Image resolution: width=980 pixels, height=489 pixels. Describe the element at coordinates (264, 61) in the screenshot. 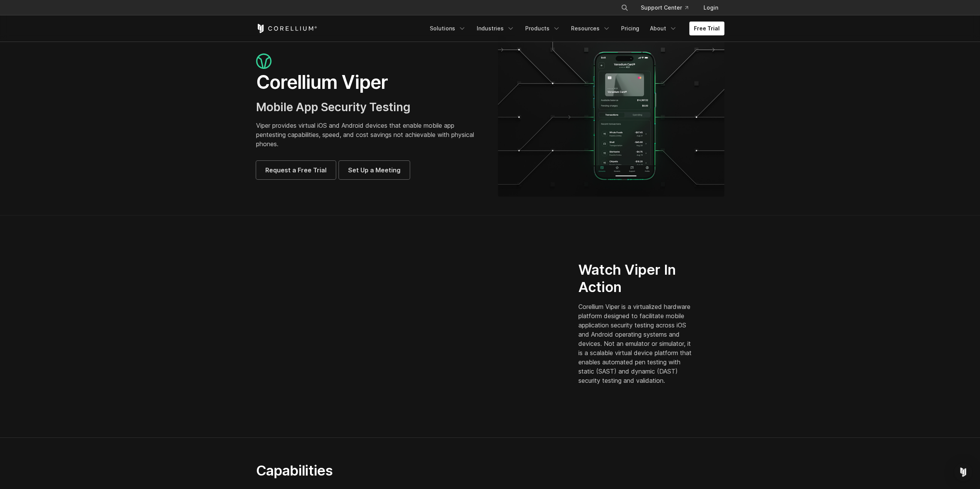

I see `img: viper_icon_large` at that location.